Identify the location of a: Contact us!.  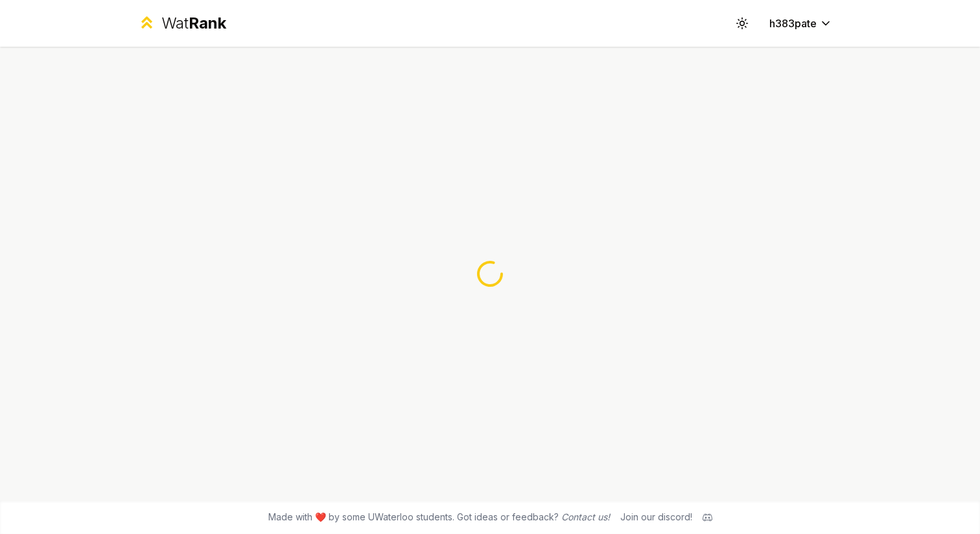
(585, 517).